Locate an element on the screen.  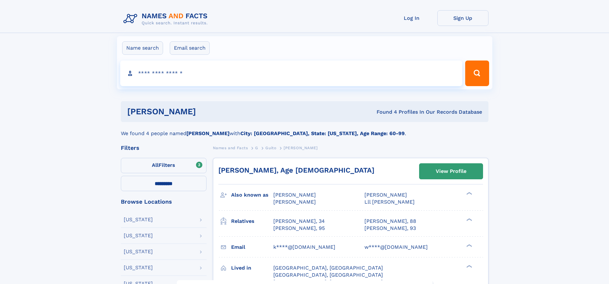
div: We found 4 people named with . is located at coordinates (305, 130).